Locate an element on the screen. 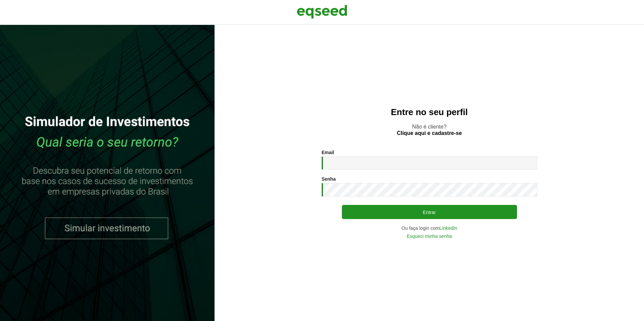 The image size is (644, 321). label: Email is located at coordinates (328, 153).